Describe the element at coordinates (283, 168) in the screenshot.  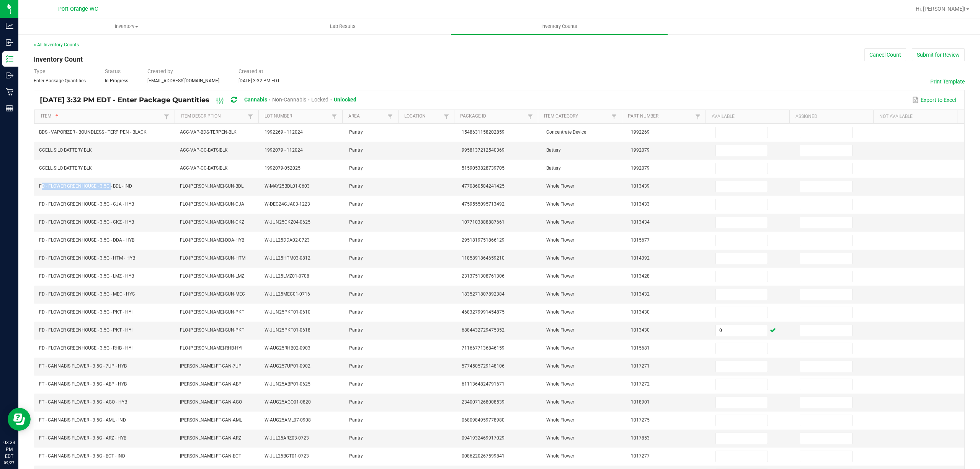
I see `span: 1992079-052025` at that location.